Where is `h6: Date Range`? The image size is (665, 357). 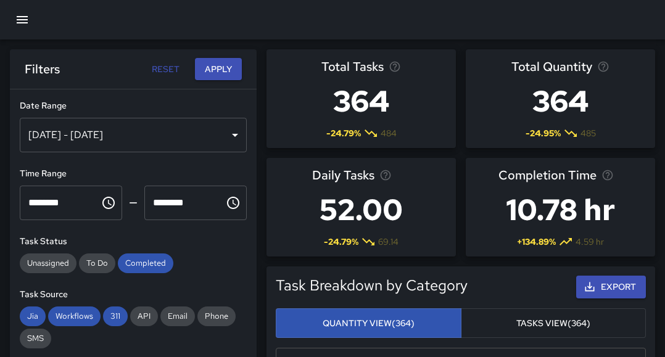 h6: Date Range is located at coordinates (133, 106).